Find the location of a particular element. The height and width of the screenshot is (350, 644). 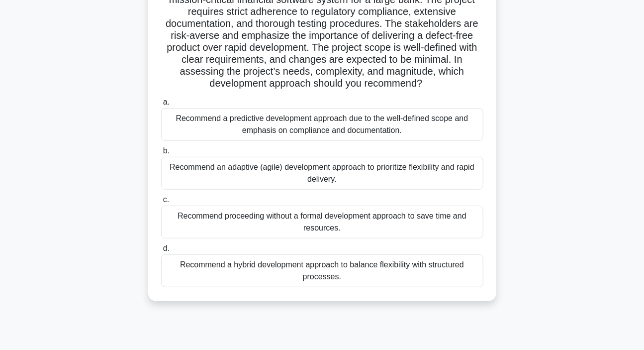

div: Recommend proceeding without a formal development approach to save time and resources. is located at coordinates (322, 222).